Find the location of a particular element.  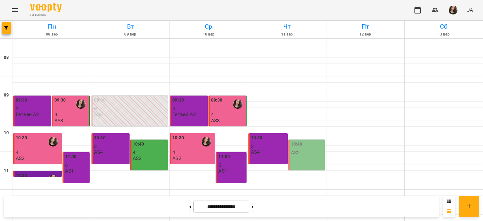

img: af1f68b2e62f557a8ede8df23d2b6d50.jpg is located at coordinates (453, 10).